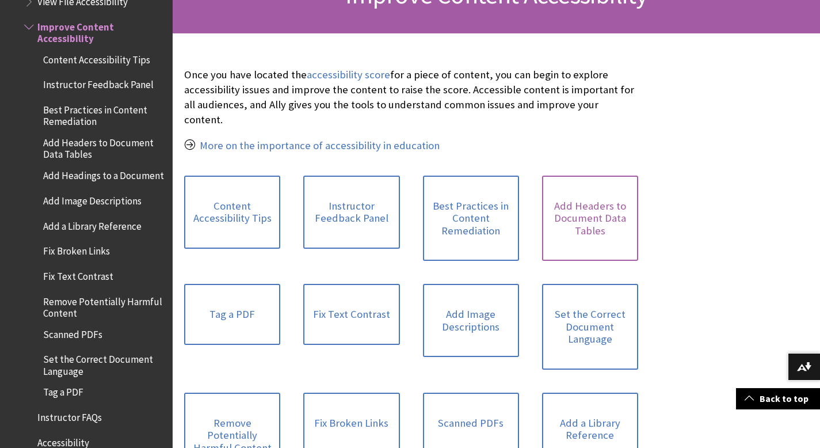 The image size is (820, 448). Describe the element at coordinates (104, 363) in the screenshot. I see `span: Set the Correct Document Language` at that location.